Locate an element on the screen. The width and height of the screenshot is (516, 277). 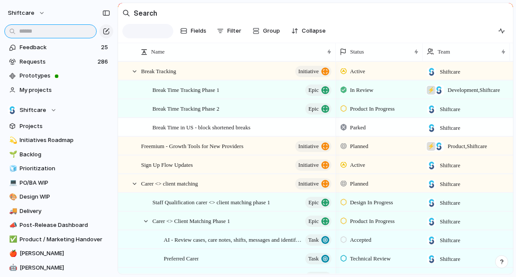
div: 🌱Backlog is located at coordinates (59, 155).